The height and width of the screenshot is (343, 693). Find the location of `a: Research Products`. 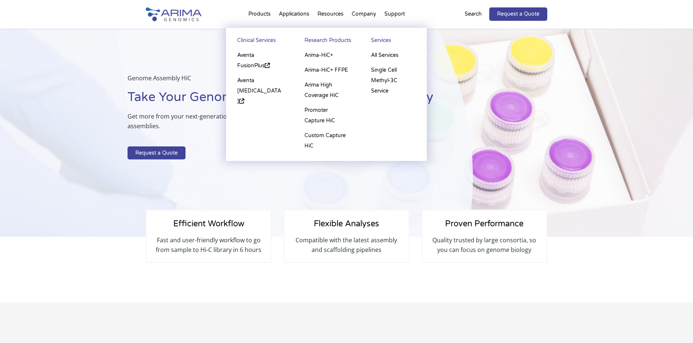

a: Research Products is located at coordinates (327, 42).